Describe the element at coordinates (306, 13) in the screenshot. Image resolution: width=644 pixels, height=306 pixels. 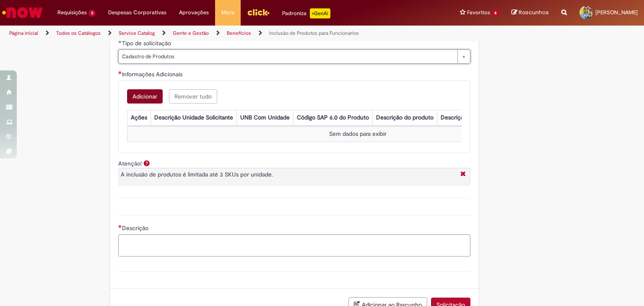
I see `div: Padroniza` at that location.